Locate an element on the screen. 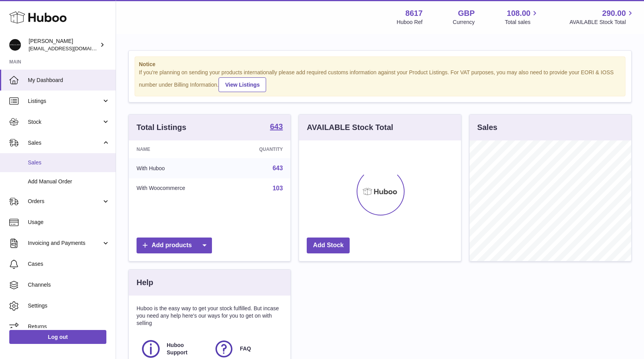 Image resolution: width=644 pixels, height=359 pixels. span: My Dashboard is located at coordinates (69, 80).